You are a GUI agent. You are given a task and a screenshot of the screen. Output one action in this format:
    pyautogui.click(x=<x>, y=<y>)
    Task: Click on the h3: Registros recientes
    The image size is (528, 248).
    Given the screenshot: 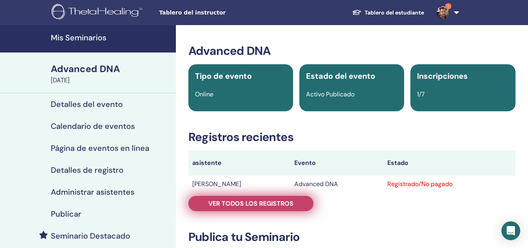 What is the action you would take?
    pyautogui.click(x=352, y=137)
    